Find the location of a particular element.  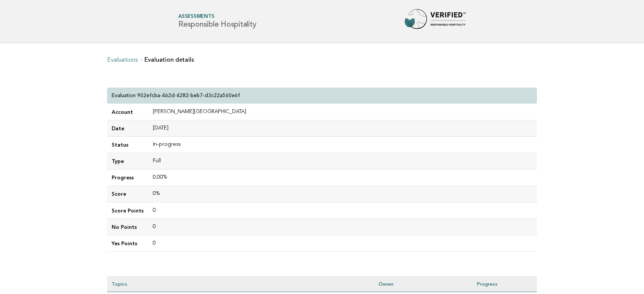

li: Evaluation details is located at coordinates (167, 60).